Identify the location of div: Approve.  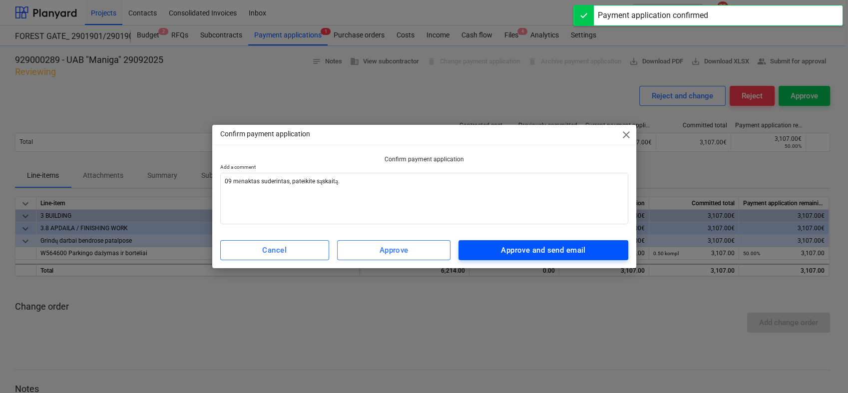
(394, 250).